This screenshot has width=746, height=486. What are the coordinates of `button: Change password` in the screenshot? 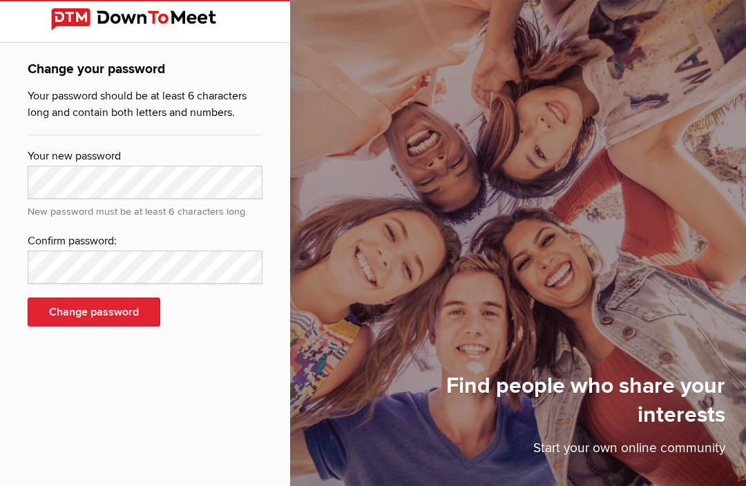 It's located at (94, 312).